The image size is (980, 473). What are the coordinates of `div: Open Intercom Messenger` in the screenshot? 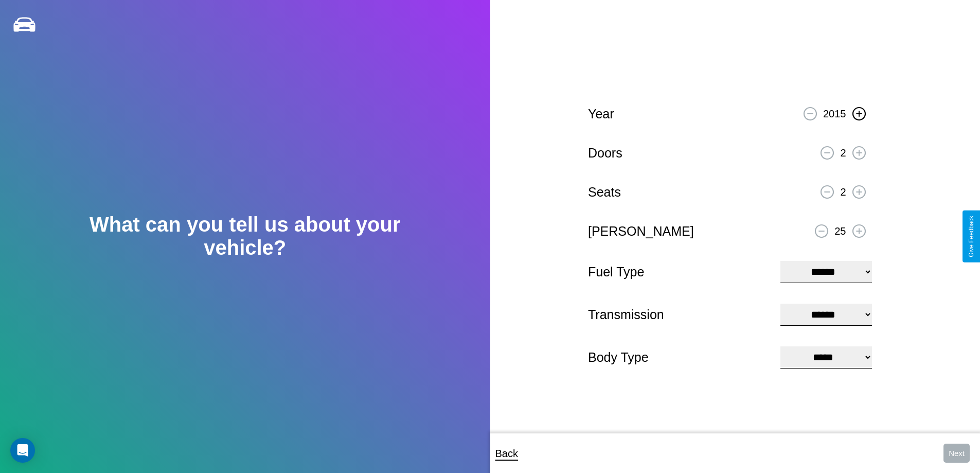 It's located at (23, 450).